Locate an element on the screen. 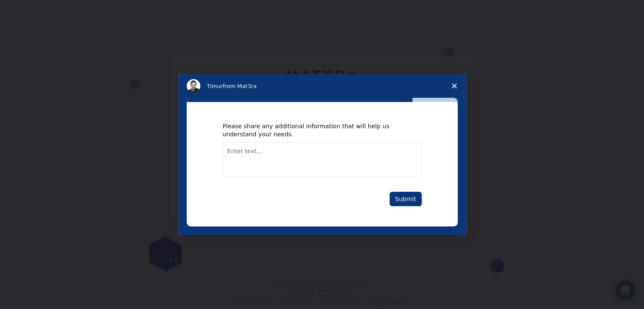 This screenshot has height=309, width=644. span: Support is located at coordinates (32, 10).